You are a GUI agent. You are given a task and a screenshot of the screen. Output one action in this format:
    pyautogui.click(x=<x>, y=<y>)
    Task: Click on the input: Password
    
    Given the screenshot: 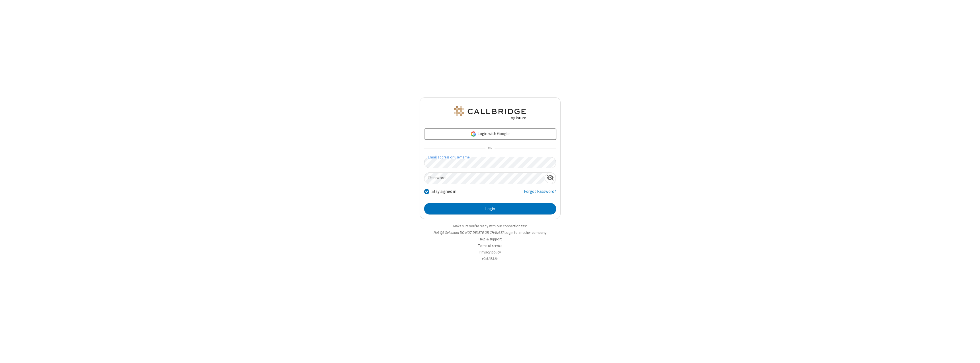 What is the action you would take?
    pyautogui.click(x=485, y=178)
    